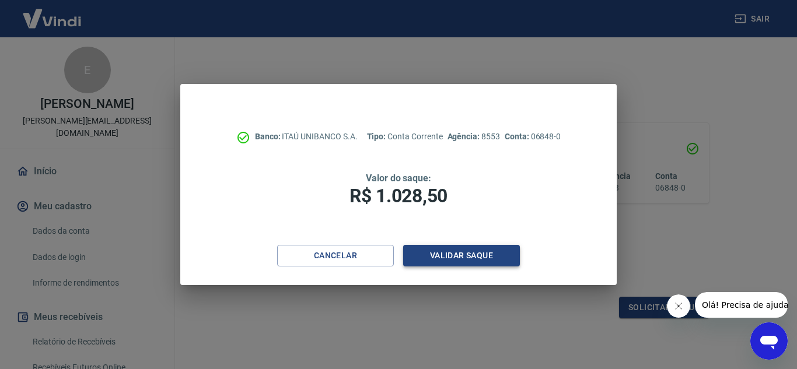 This screenshot has height=369, width=797. I want to click on span: R$ 1.028,50, so click(399, 196).